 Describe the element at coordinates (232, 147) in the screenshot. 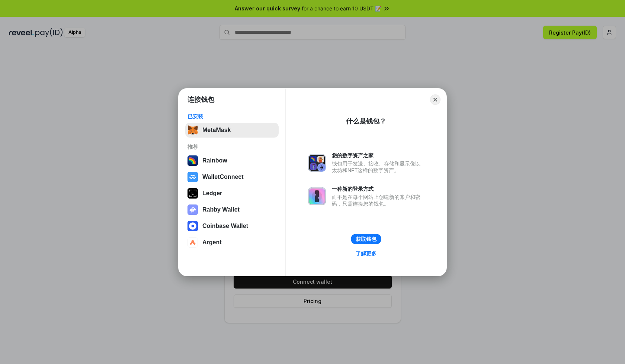

I see `div: 推荐` at that location.